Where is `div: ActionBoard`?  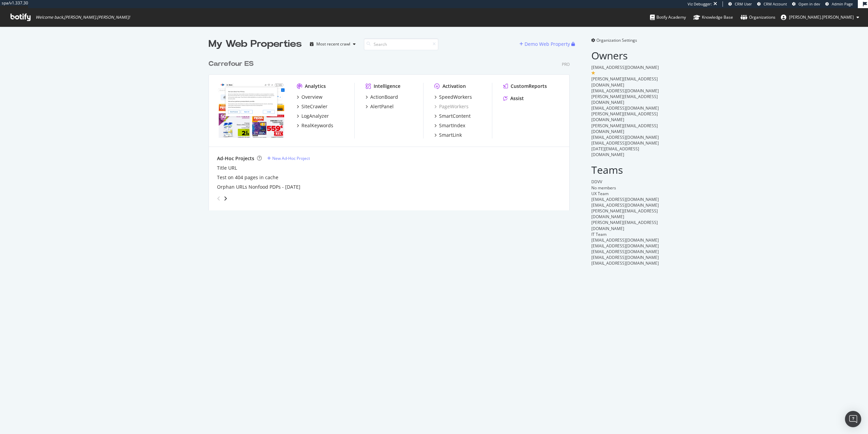
div: ActionBoard is located at coordinates (384, 97).